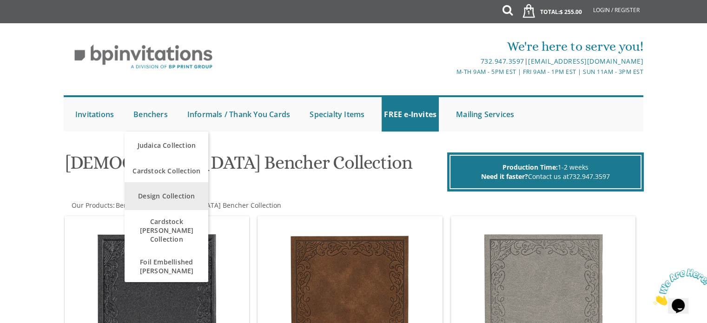  What do you see at coordinates (450, 46) in the screenshot?
I see `div: We're here to serve you!` at bounding box center [450, 46].